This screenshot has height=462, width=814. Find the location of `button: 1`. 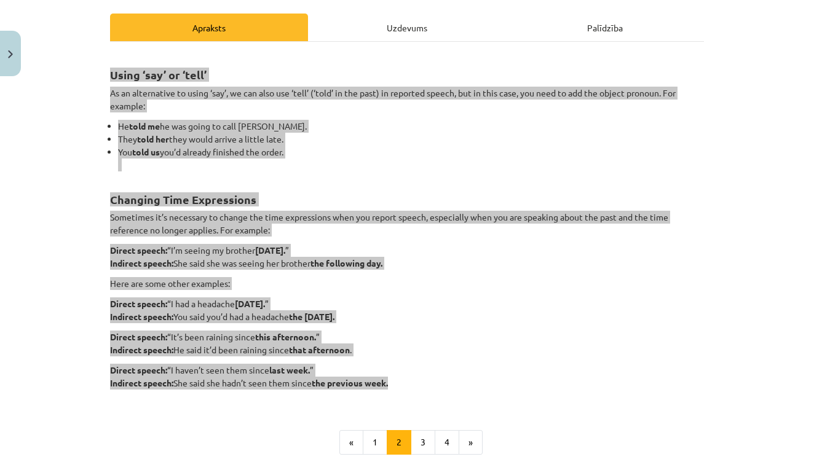

button: 1 is located at coordinates (375, 443).